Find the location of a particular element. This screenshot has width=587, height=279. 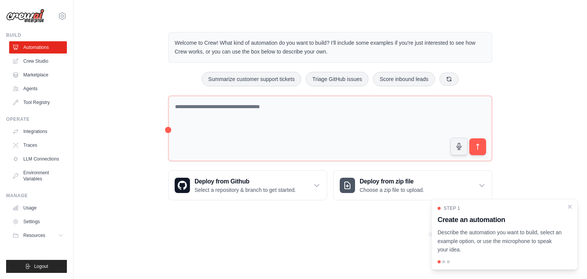

span: Logout is located at coordinates (41, 266).